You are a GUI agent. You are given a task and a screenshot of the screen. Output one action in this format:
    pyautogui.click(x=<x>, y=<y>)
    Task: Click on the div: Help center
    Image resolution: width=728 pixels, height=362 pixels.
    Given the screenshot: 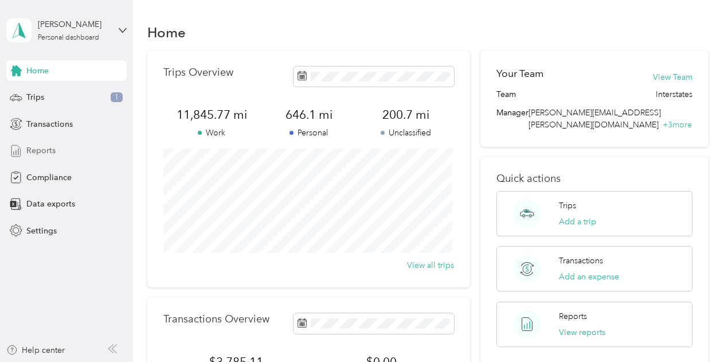 What is the action you would take?
    pyautogui.click(x=36, y=350)
    